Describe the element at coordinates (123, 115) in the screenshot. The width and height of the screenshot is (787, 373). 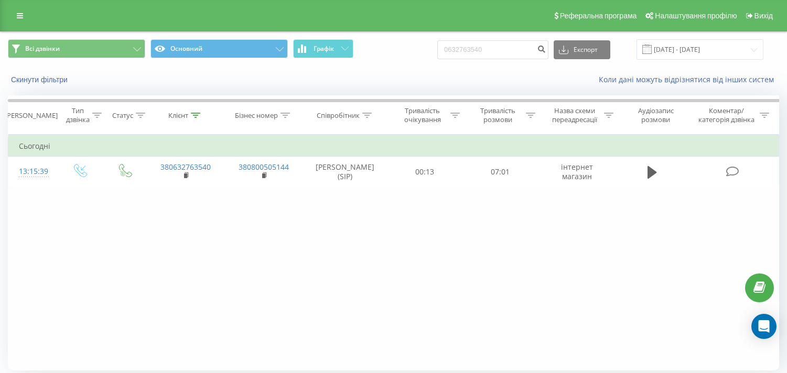
I see `div: Статус` at that location.